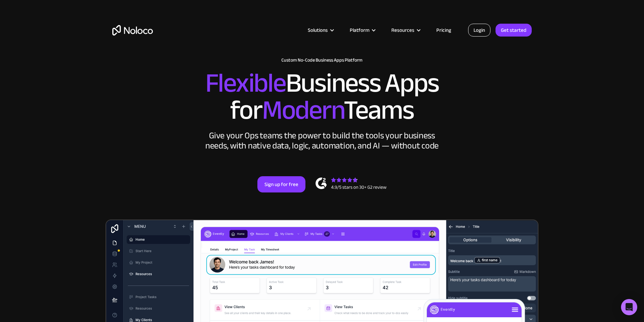  I want to click on a: Sign up for free, so click(281, 184).